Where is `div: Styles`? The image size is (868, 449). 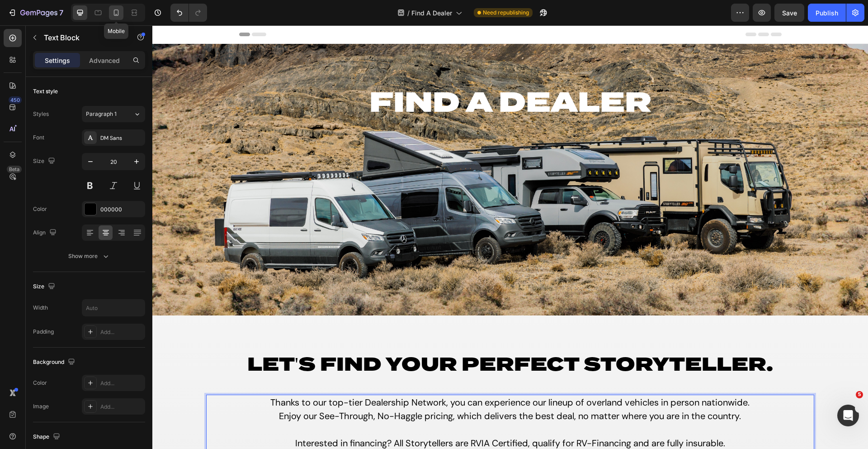 div: Styles is located at coordinates (40, 114).